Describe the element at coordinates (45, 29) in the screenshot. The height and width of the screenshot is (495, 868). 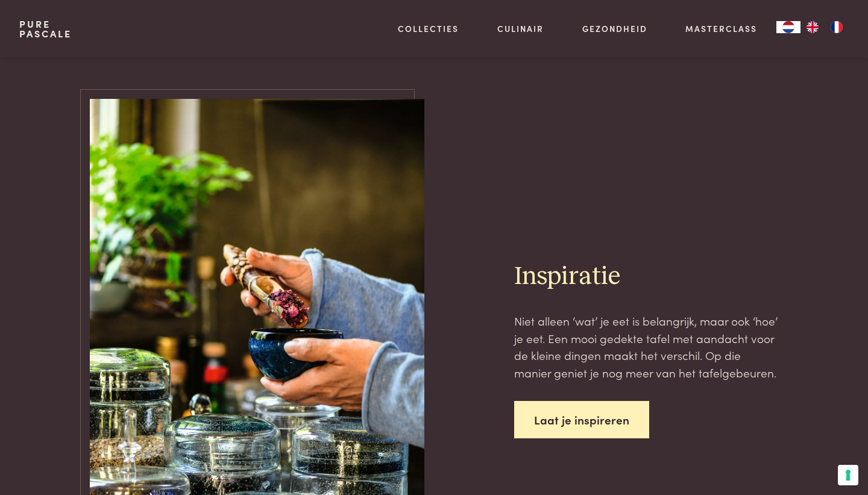
I see `a: PurePascale` at that location.